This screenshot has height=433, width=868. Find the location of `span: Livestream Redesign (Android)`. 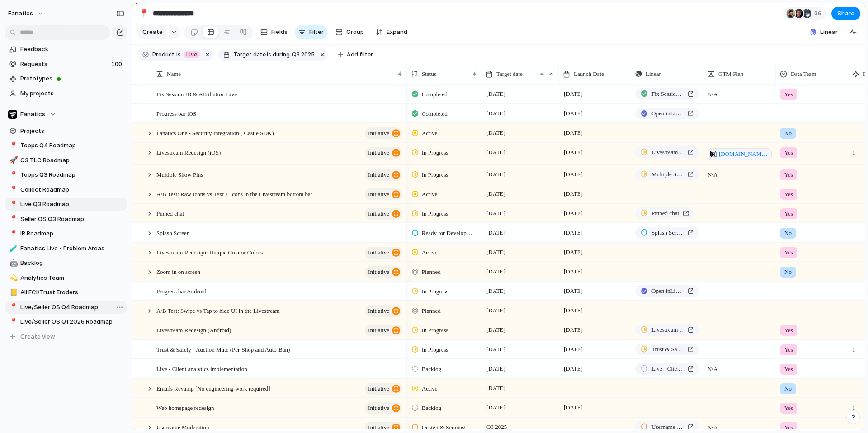

span: Livestream Redesign (Android) is located at coordinates (194, 330).